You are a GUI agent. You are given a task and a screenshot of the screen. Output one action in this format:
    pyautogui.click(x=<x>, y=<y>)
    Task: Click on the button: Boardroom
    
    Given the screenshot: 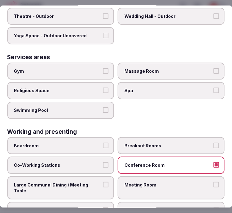 What is the action you would take?
    pyautogui.click(x=106, y=145)
    